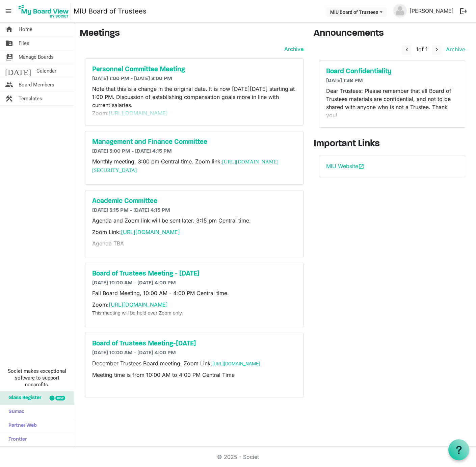 This screenshot has height=467, width=476. Describe the element at coordinates (26, 29) in the screenshot. I see `span: Home` at that location.